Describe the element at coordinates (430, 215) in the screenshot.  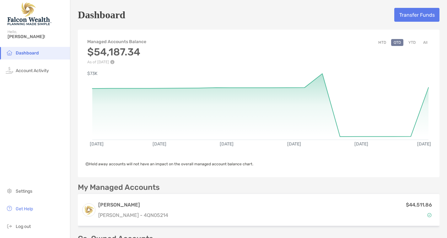
I see `img: Account Status icon` at that location.